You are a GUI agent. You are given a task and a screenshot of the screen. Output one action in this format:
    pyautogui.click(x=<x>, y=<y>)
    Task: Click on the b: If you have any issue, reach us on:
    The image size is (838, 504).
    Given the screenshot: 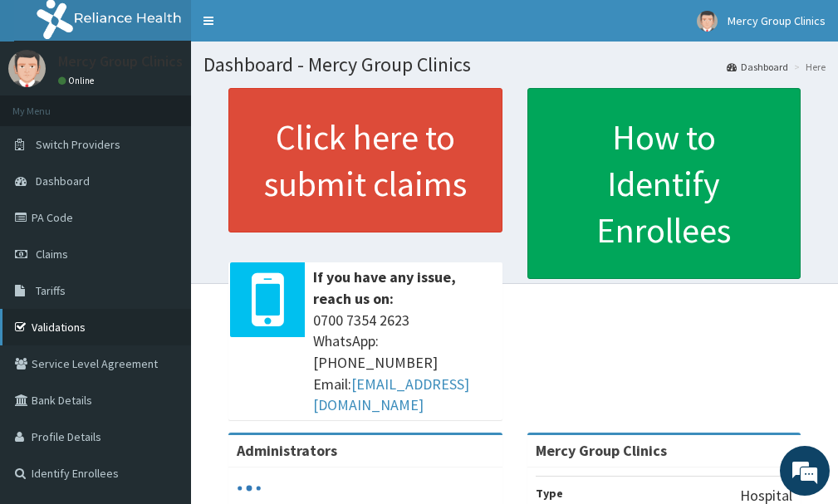 What is the action you would take?
    pyautogui.click(x=384, y=287)
    